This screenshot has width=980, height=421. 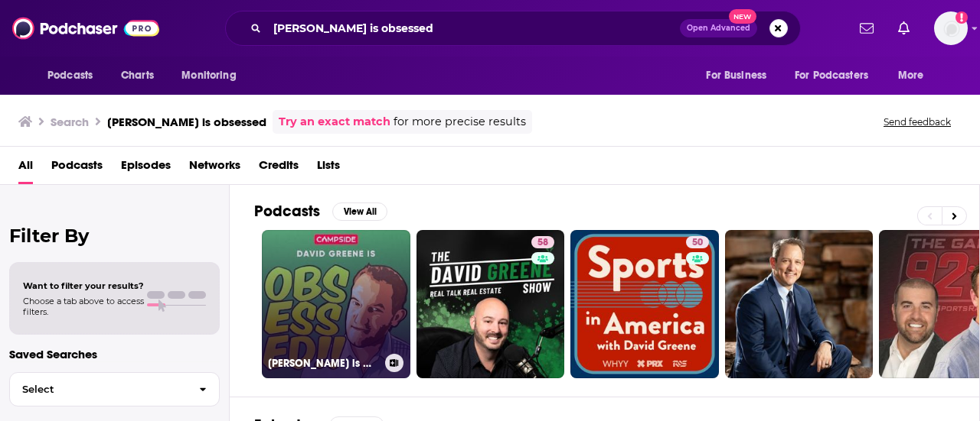 What do you see at coordinates (473, 28) in the screenshot?
I see `input: Search podcasts, credits, & more...` at bounding box center [473, 28].